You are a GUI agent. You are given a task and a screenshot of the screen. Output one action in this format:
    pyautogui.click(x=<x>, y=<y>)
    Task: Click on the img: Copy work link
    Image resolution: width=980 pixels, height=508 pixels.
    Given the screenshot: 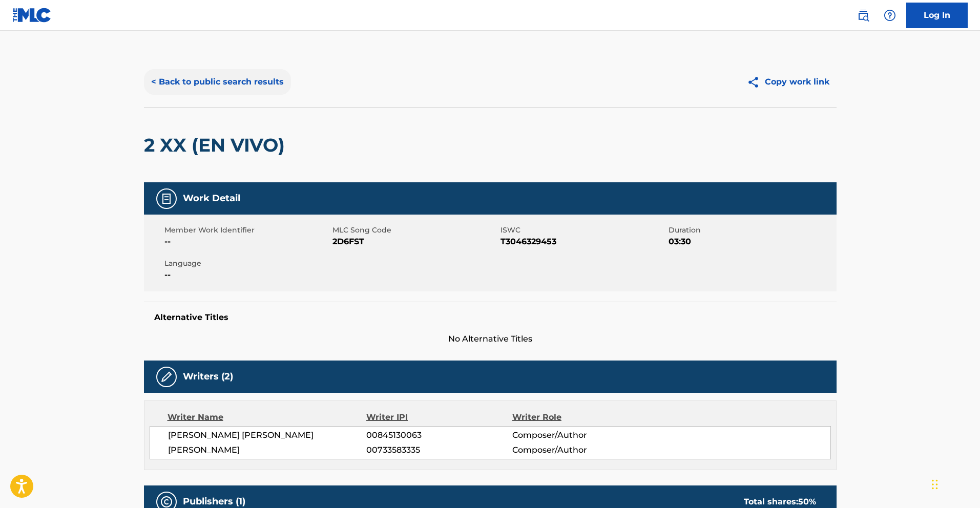 What is the action you would take?
    pyautogui.click(x=756, y=82)
    